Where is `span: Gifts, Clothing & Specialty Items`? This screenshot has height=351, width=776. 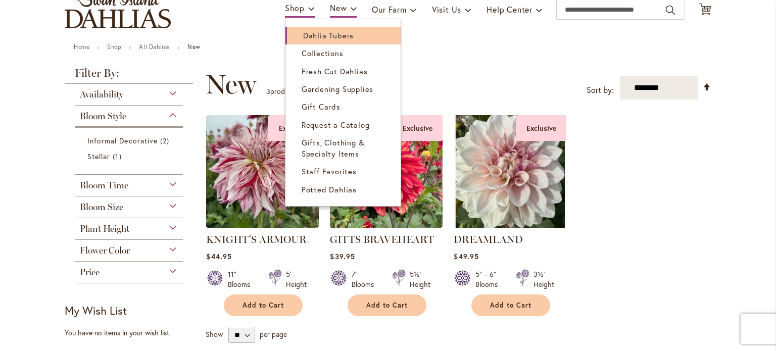
span: Gifts, Clothing & Specialty Items is located at coordinates (333, 147).